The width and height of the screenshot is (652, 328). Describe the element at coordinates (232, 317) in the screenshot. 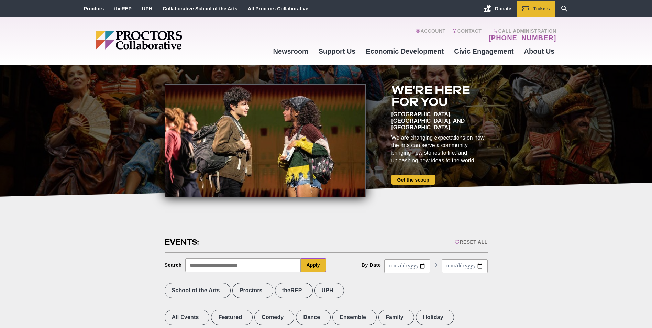

I see `label: Featured` at that location.